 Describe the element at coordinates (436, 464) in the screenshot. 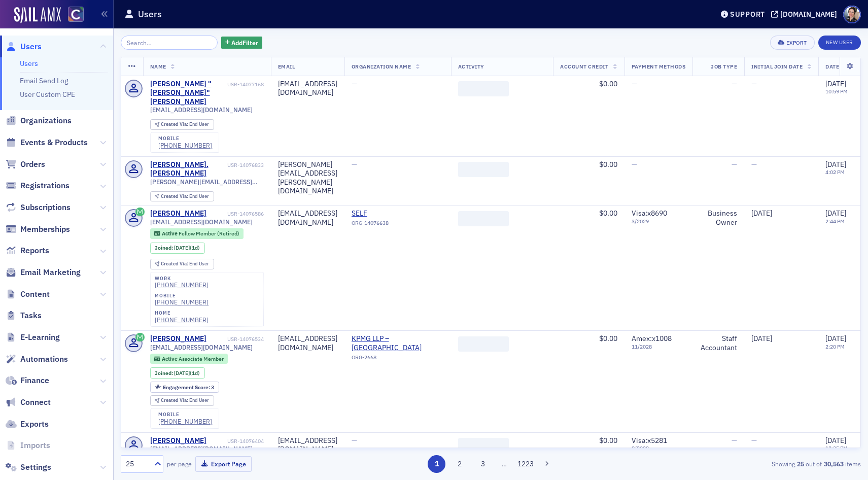

I see `button: 1` at that location.